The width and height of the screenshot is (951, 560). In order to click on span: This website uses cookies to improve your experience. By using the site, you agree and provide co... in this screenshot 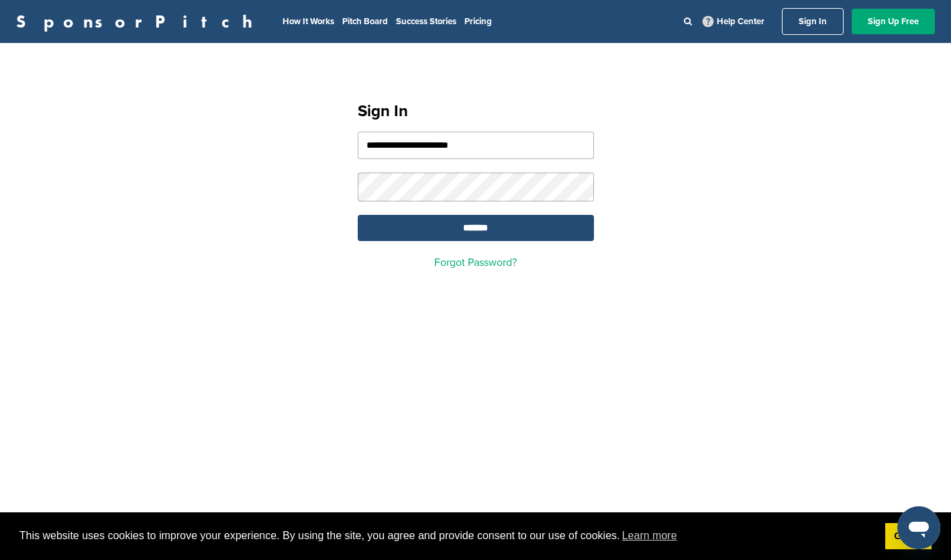, I will do `click(447, 536)`.